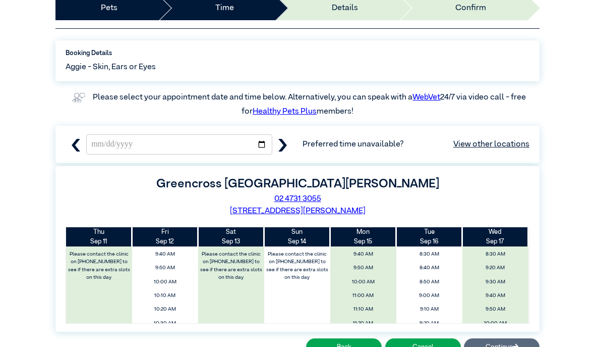  Describe the element at coordinates (298, 53) in the screenshot. I see `label: Booking Details` at that location.